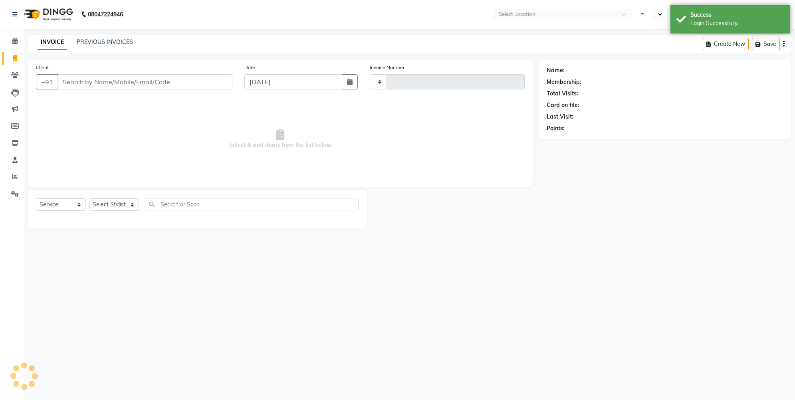  Describe the element at coordinates (48, 14) in the screenshot. I see `img: logo` at that location.